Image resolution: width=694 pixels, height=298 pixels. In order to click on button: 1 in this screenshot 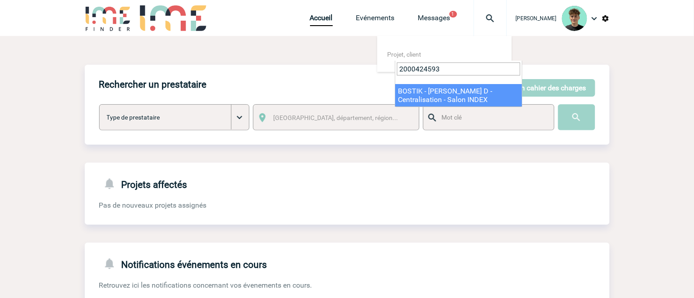, I will do `click(453, 14)`.